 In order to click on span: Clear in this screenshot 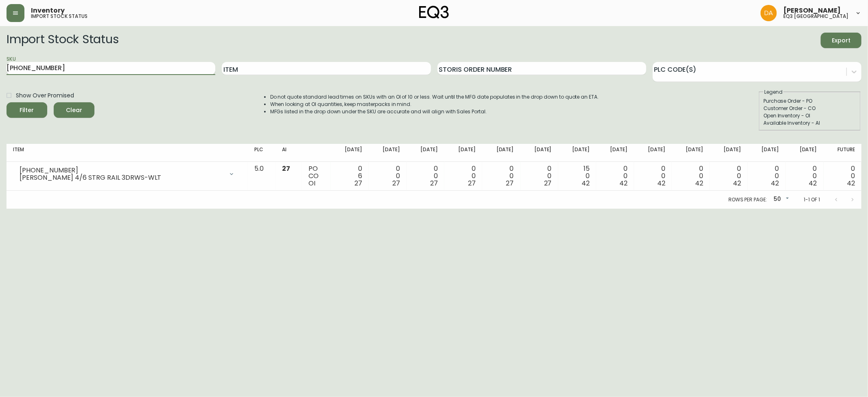, I will do `click(74, 110)`.